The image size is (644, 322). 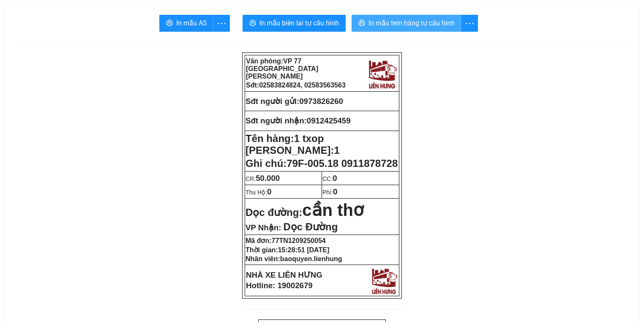 What do you see at coordinates (312, 259) in the screenshot?
I see `span: baoquyen.lienhung` at bounding box center [312, 259].